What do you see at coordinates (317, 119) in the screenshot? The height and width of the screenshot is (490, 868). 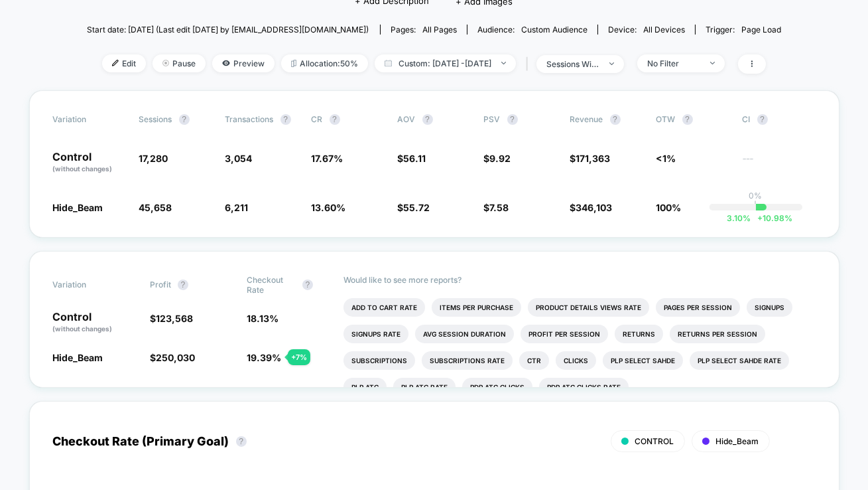 I see `span: CR` at bounding box center [317, 119].